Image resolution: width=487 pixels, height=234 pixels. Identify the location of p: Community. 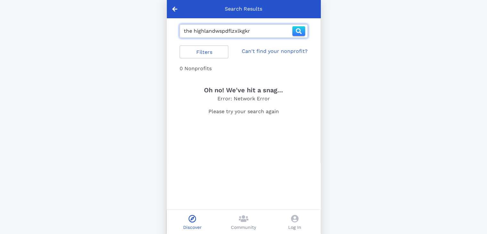
(243, 227).